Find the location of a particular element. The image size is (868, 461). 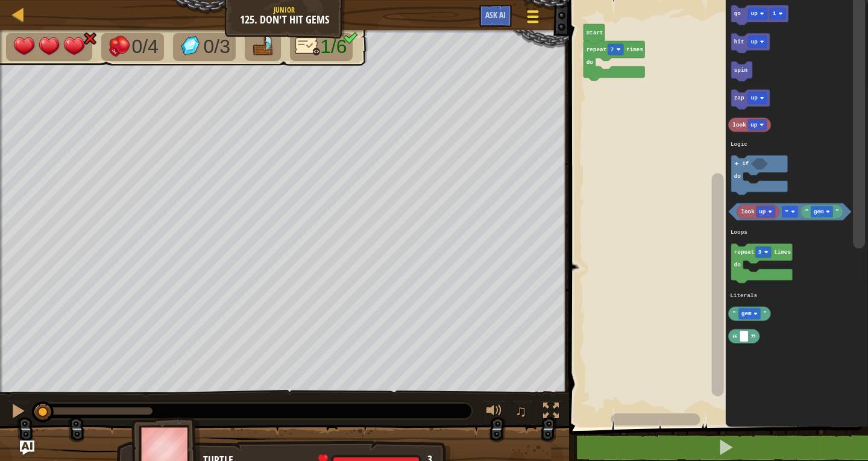

text: Start is located at coordinates (595, 33).